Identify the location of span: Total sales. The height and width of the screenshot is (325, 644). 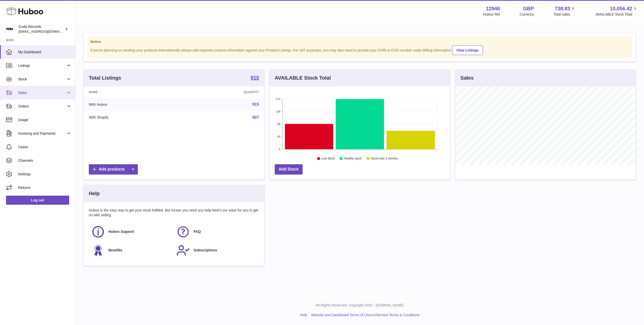
(565, 14).